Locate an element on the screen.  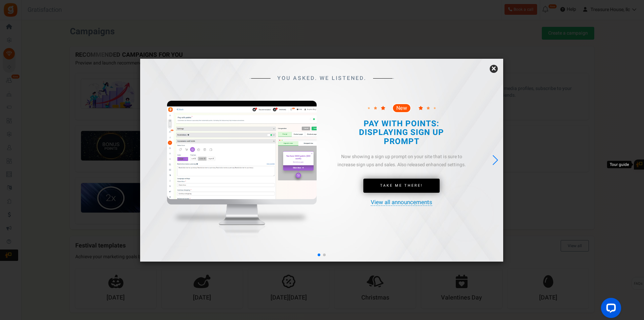
div: Tour guide is located at coordinates (619, 164).